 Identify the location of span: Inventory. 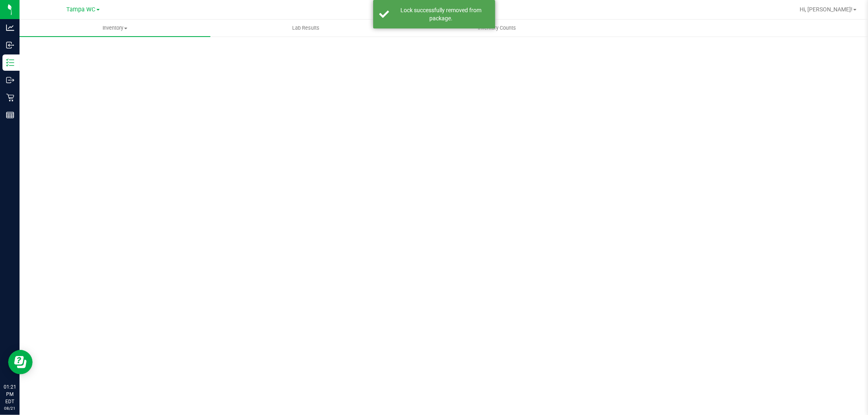
(115, 28).